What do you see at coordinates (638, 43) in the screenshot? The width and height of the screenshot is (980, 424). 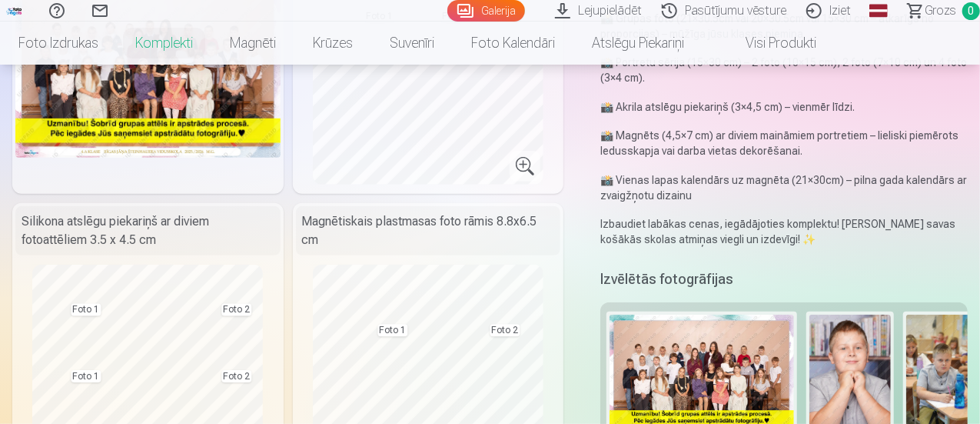 I see `a: Atslēgu piekariņi` at bounding box center [638, 43].